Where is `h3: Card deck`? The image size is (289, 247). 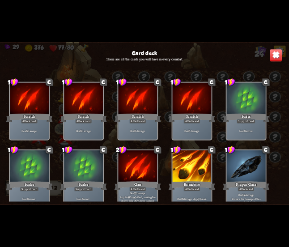
h3: Card deck is located at coordinates (144, 53).